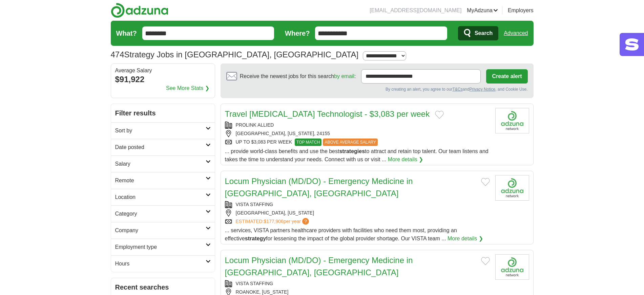  What do you see at coordinates (482, 10) in the screenshot?
I see `a: MyAdzuna` at bounding box center [482, 10].